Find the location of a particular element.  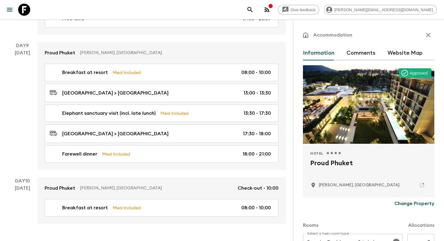

a: Give feedback is located at coordinates (298, 10).